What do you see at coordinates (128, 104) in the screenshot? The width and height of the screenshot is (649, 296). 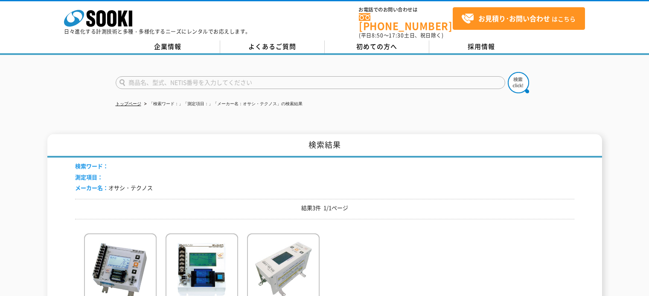 I see `a: トップページ` at bounding box center [128, 104].